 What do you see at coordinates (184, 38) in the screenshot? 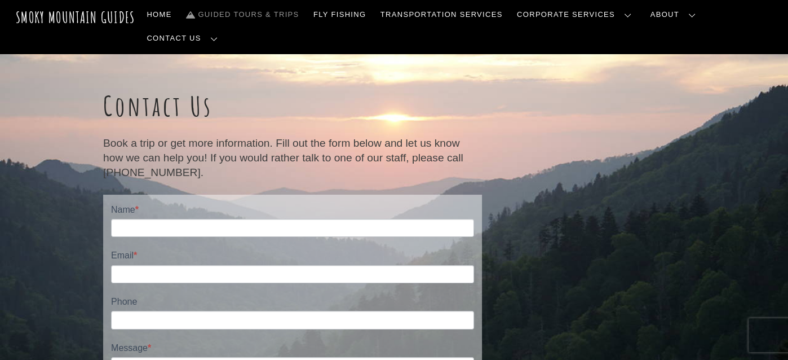
I see `a: Contact Us` at bounding box center [184, 38].